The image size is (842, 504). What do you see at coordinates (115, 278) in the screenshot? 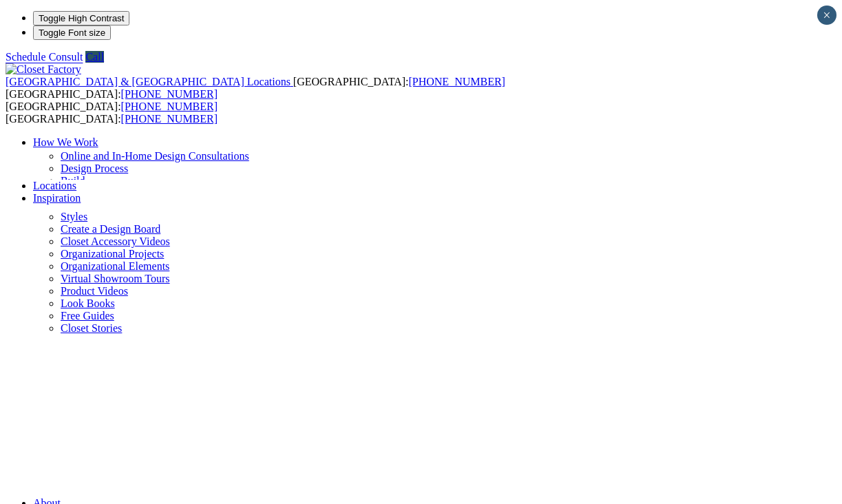
I see `a: Virtual Showroom Tours` at bounding box center [115, 278].